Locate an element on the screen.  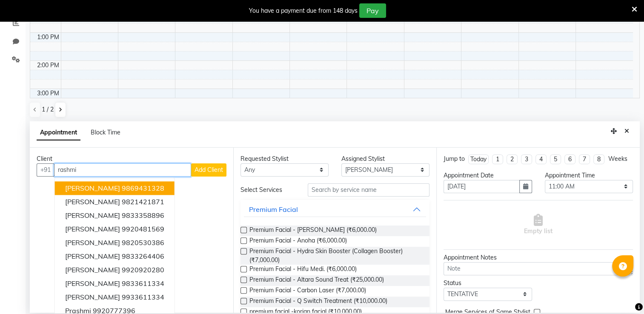
ngb-highlight: 9933611334 is located at coordinates (143, 297).